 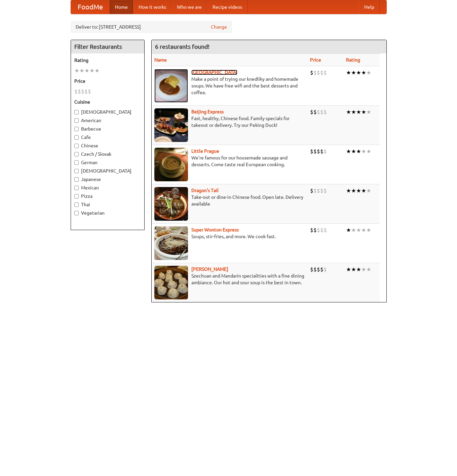 What do you see at coordinates (108, 196) in the screenshot?
I see `label: Pizza` at bounding box center [108, 196].